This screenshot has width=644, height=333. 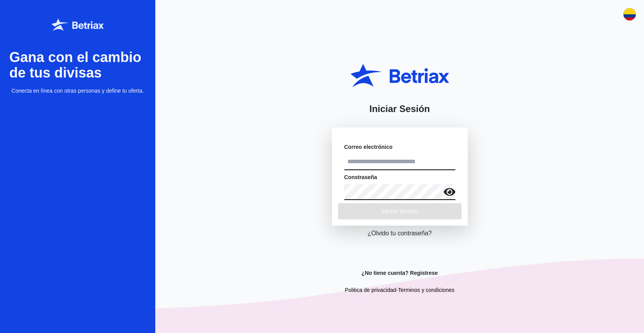 I want to click on img: svg%3e, so click(x=629, y=14).